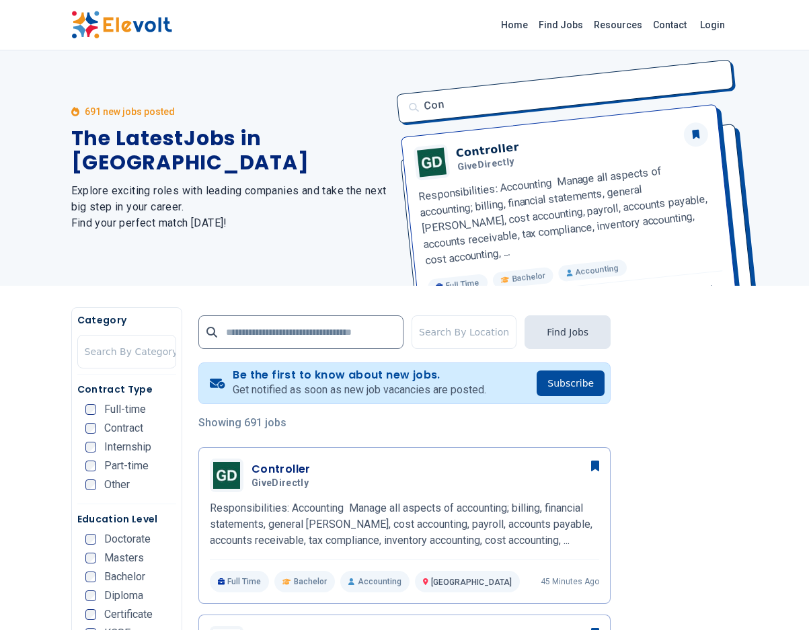  What do you see at coordinates (280, 484) in the screenshot?
I see `span: GiveDirectly` at bounding box center [280, 484].